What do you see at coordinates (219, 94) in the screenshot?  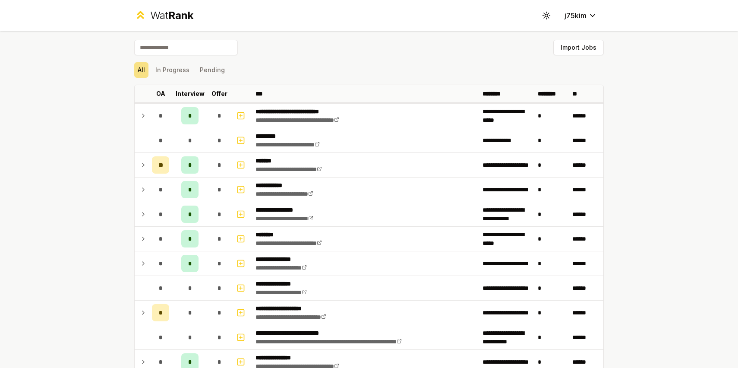 I see `p: Offer` at bounding box center [219, 94].